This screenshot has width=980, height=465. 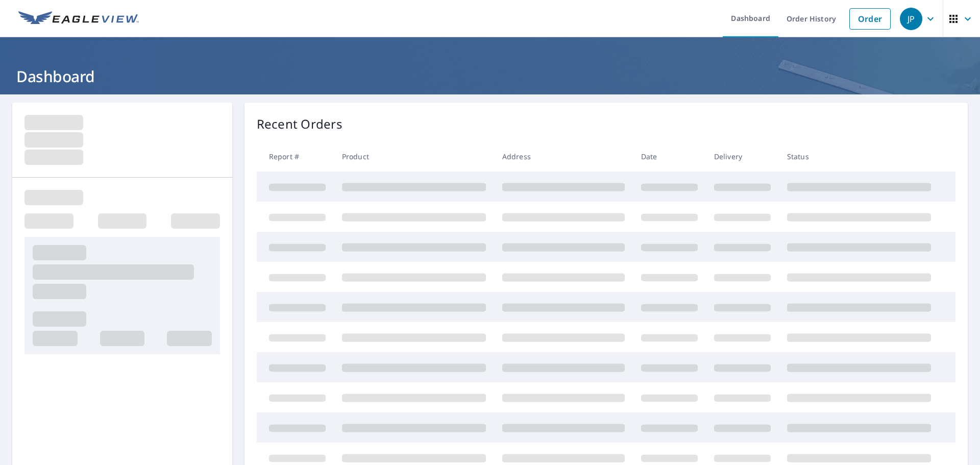 I want to click on h1: Dashboard, so click(x=490, y=76).